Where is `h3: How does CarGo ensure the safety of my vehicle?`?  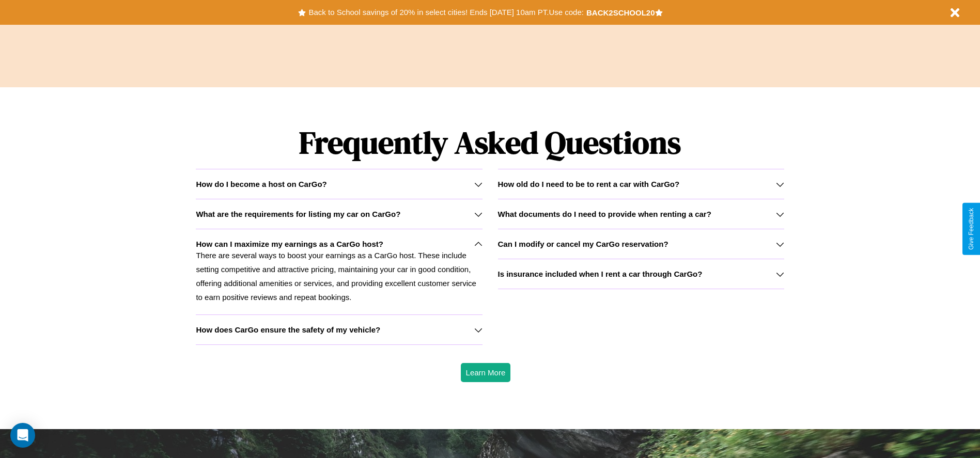 h3: How does CarGo ensure the safety of my vehicle? is located at coordinates (288, 329).